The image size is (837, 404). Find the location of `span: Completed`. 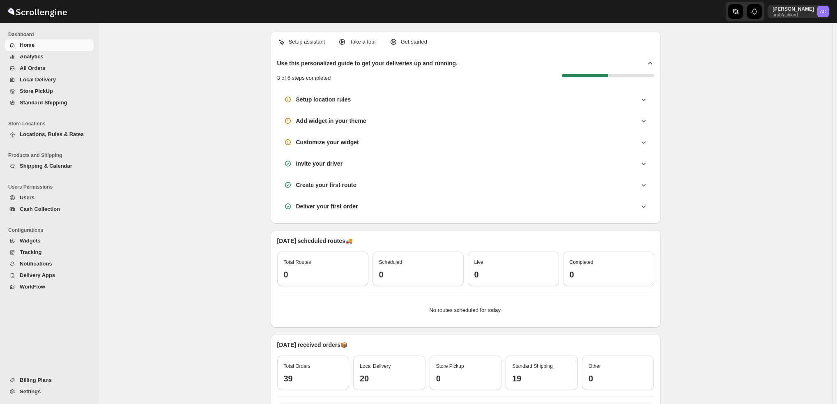

span: Completed is located at coordinates (581, 262).